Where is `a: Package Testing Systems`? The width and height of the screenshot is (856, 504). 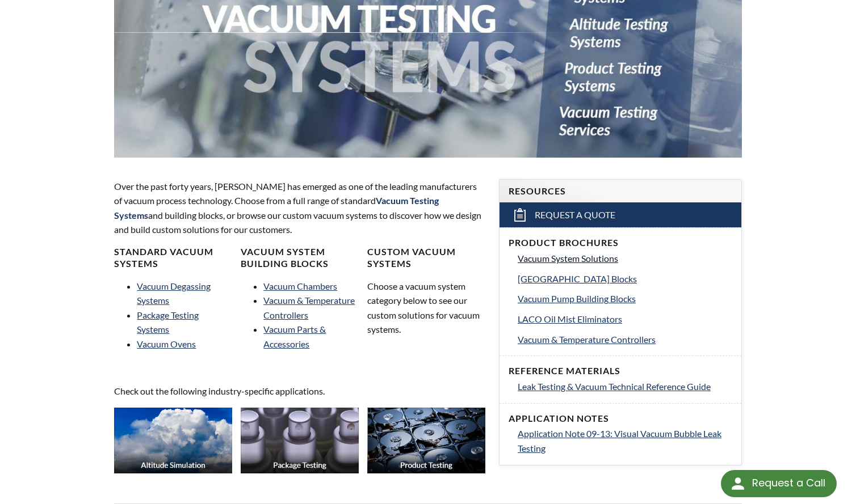
a: Package Testing Systems is located at coordinates (167, 322).